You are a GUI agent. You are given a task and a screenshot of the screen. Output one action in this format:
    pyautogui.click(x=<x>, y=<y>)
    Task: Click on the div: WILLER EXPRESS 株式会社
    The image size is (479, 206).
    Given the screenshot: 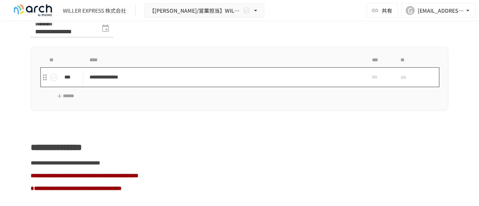 What is the action you would take?
    pyautogui.click(x=94, y=10)
    